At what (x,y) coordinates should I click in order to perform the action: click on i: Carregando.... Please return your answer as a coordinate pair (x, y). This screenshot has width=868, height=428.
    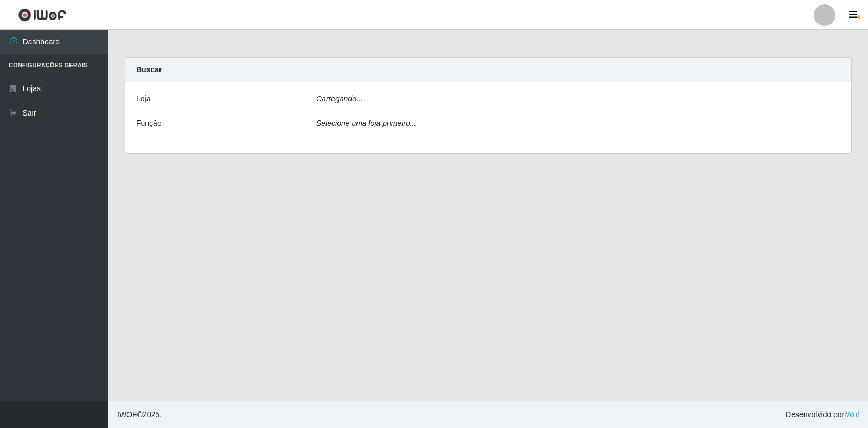
    Looking at the image, I should click on (340, 99).